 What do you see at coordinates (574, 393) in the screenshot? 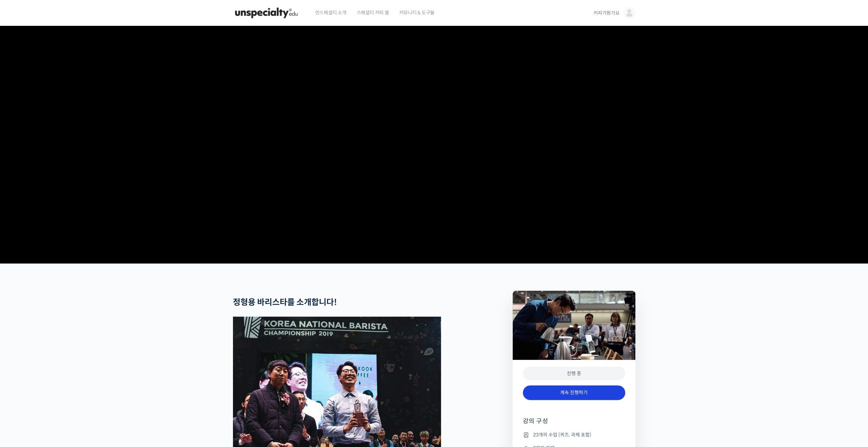
I see `a: 계속 진행하기` at bounding box center [574, 393].